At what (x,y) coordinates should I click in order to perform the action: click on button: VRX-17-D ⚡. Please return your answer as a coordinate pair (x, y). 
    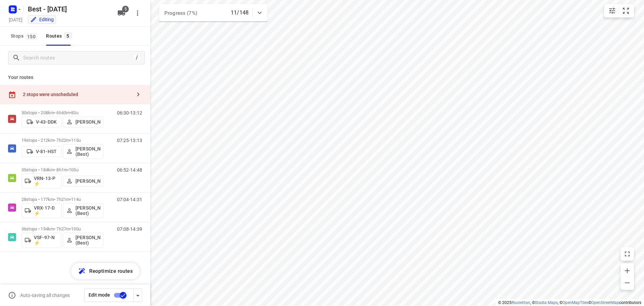
    Looking at the image, I should click on (42, 211).